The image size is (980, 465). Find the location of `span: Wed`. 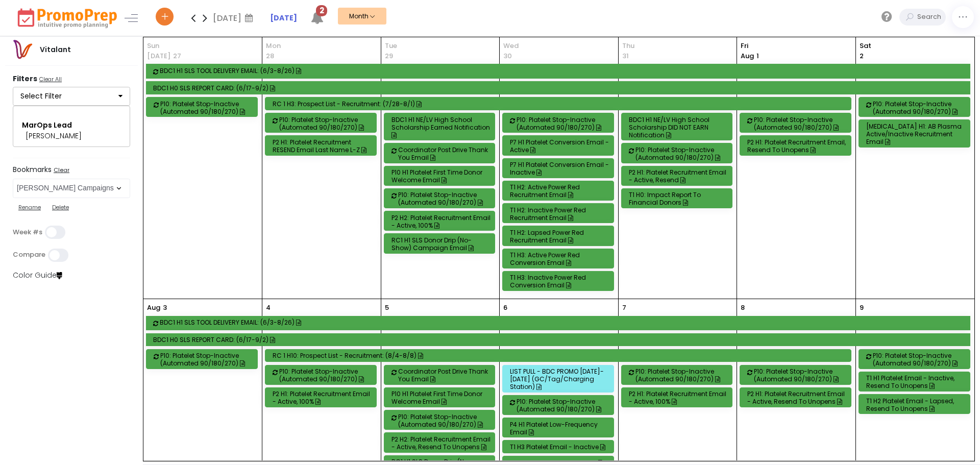

span: Wed is located at coordinates (559, 46).